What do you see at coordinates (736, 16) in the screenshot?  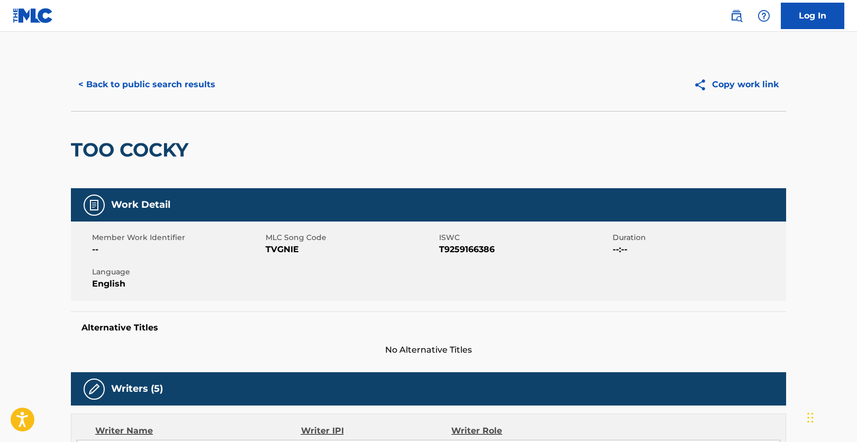 I see `img: search` at bounding box center [736, 16].